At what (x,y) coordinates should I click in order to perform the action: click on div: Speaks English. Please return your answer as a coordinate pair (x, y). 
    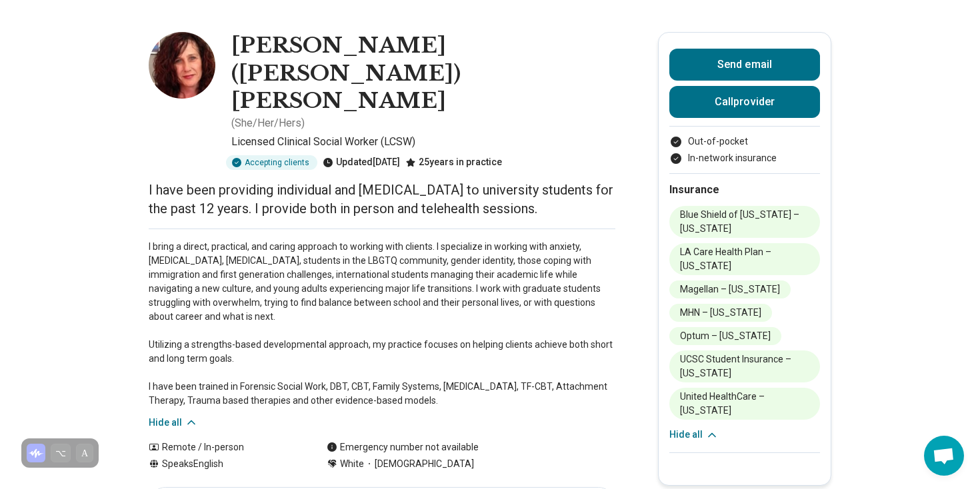
    Looking at the image, I should click on (224, 464).